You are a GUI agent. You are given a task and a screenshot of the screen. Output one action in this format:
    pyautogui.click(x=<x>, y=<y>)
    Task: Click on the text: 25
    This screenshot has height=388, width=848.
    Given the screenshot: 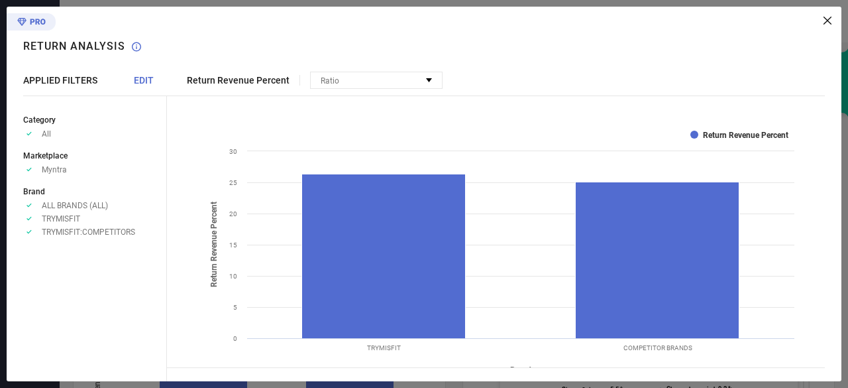 What is the action you would take?
    pyautogui.click(x=233, y=182)
    